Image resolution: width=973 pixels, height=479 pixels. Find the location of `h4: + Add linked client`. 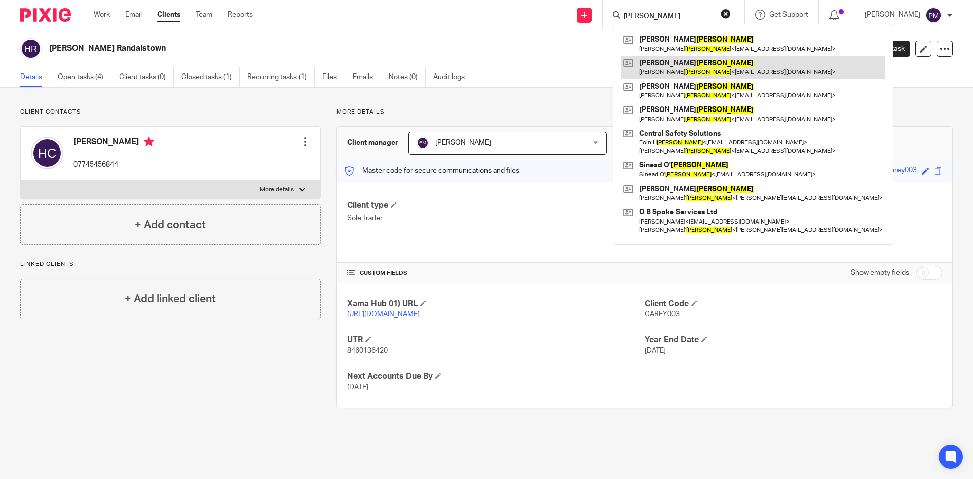

h4: + Add linked client is located at coordinates (170, 299).